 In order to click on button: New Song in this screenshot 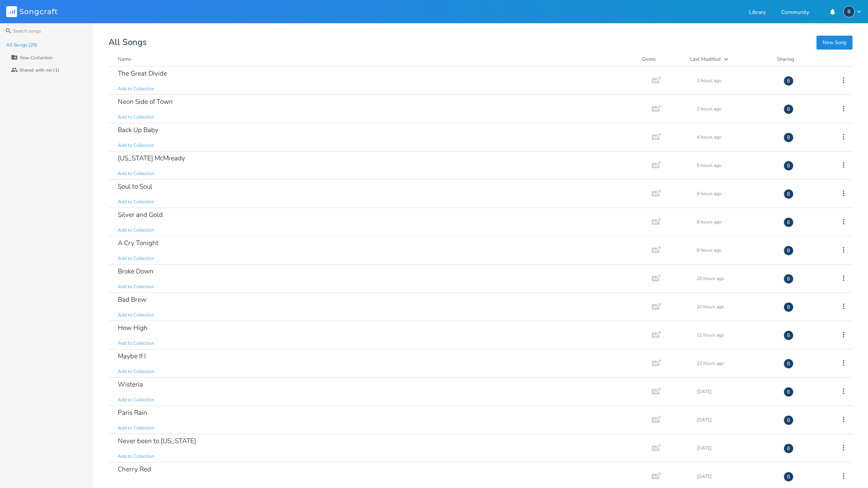, I will do `click(834, 43)`.